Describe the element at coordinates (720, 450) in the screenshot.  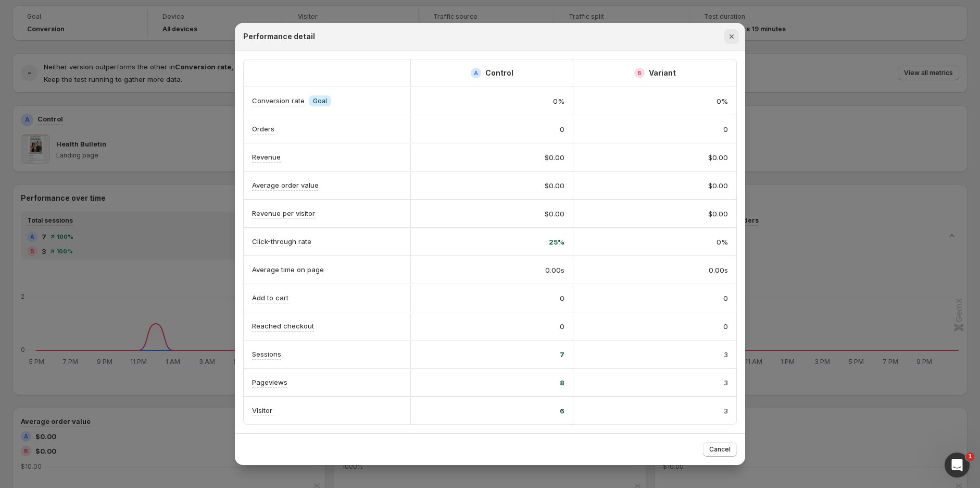
I see `button: Cancel` at that location.